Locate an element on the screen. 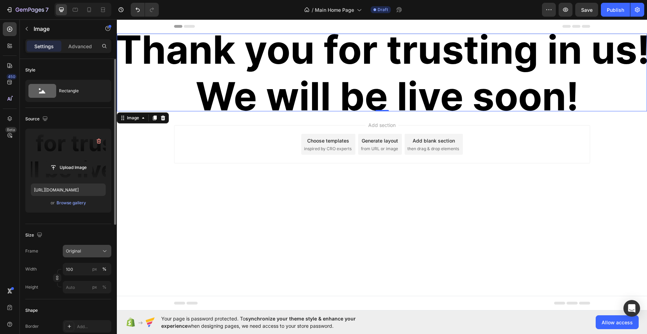 The height and width of the screenshot is (334, 647). p: 7 is located at coordinates (47, 10).